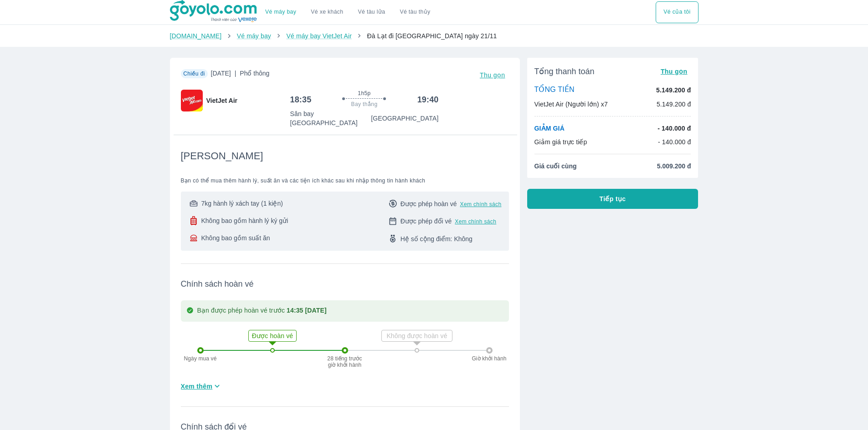  What do you see at coordinates (194, 74) in the screenshot?
I see `span: Chiều đi` at bounding box center [194, 74].